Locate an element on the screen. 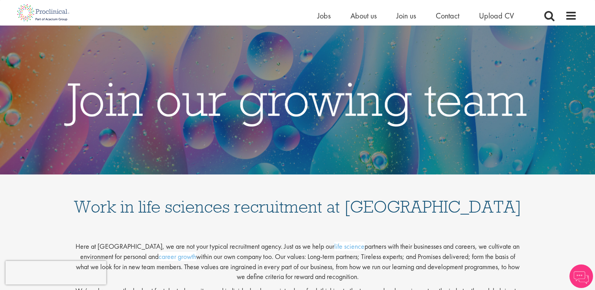 The height and width of the screenshot is (290, 595). a: About us is located at coordinates (364, 16).